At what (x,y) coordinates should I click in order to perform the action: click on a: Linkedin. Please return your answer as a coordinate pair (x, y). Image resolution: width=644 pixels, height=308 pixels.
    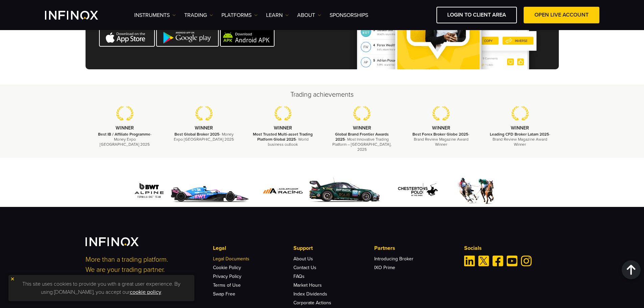
    Looking at the image, I should click on (470, 261).